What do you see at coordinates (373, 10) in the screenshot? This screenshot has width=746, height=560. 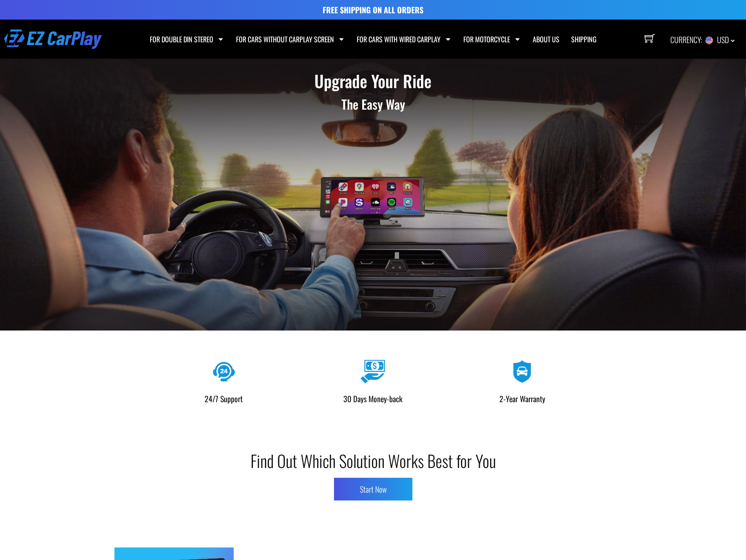 I see `strong: FREE SHIPPING ON ALL ORDERS` at bounding box center [373, 10].